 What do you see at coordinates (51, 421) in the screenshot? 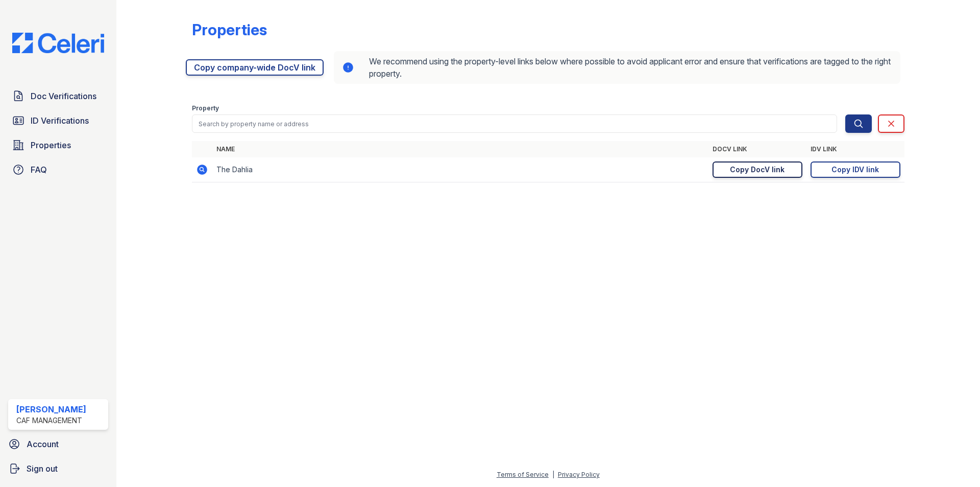
I see `div: CAF Management` at bounding box center [51, 421].